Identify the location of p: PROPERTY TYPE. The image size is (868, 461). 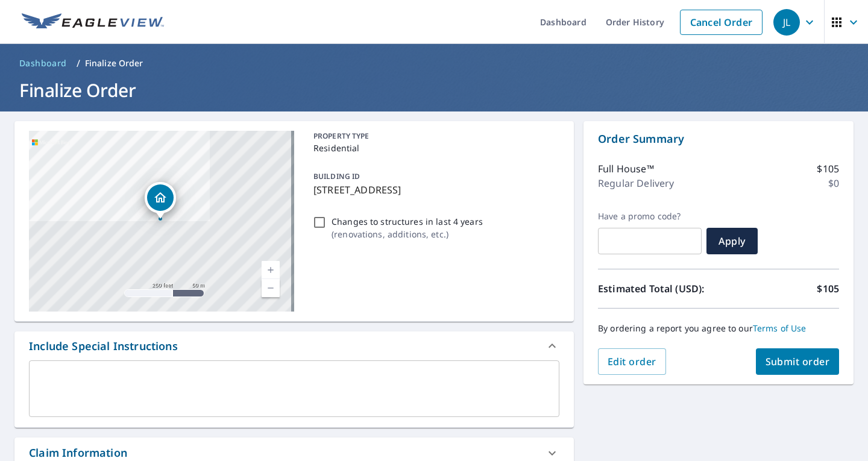
(434, 136).